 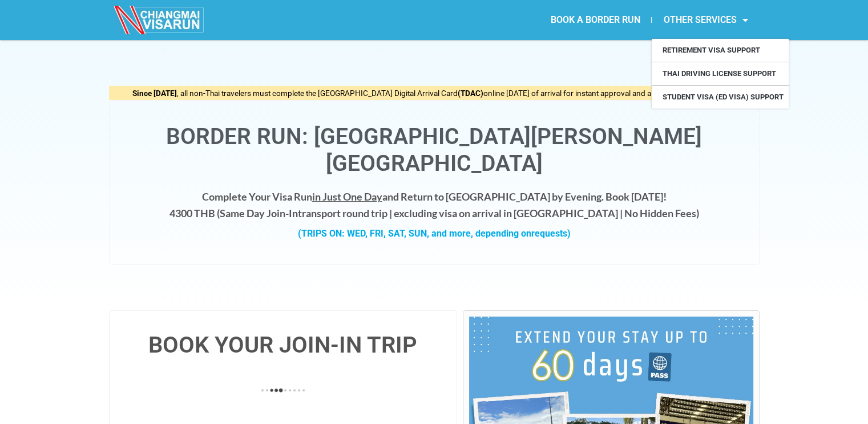 What do you see at coordinates (347, 197) in the screenshot?
I see `span: in Just One Day` at bounding box center [347, 197].